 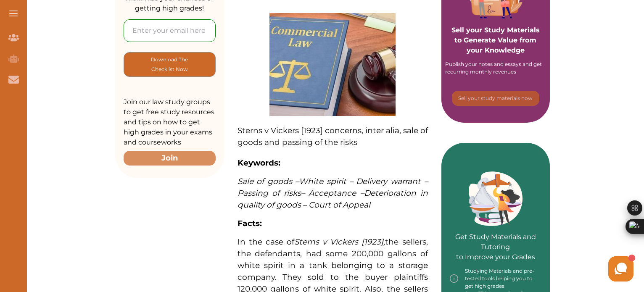 What do you see at coordinates (339, 242) in the screenshot?
I see `span: Sterns v Vickers [1923]` at bounding box center [339, 242].